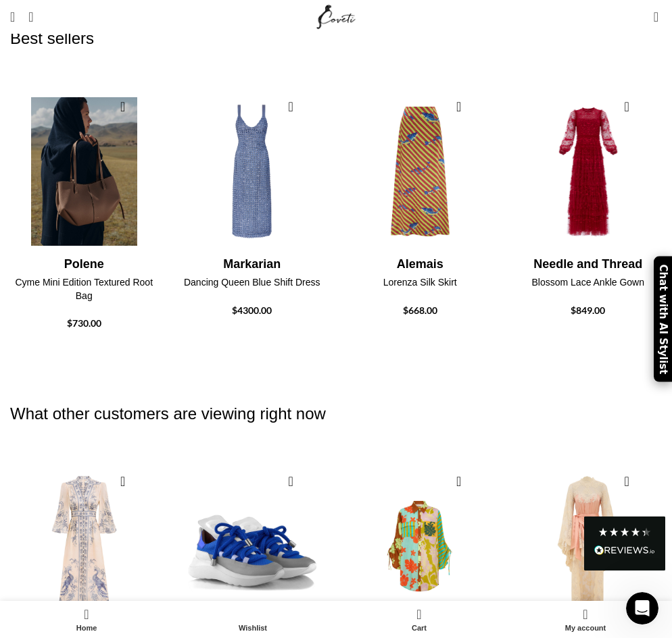 This screenshot has width=672, height=638. Describe the element at coordinates (419, 310) in the screenshot. I see `span: $668.00` at that location.